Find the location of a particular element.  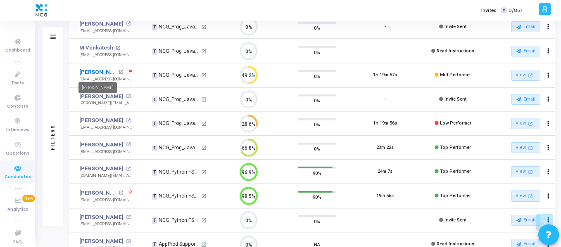

span: Dashboard is located at coordinates (18, 50).